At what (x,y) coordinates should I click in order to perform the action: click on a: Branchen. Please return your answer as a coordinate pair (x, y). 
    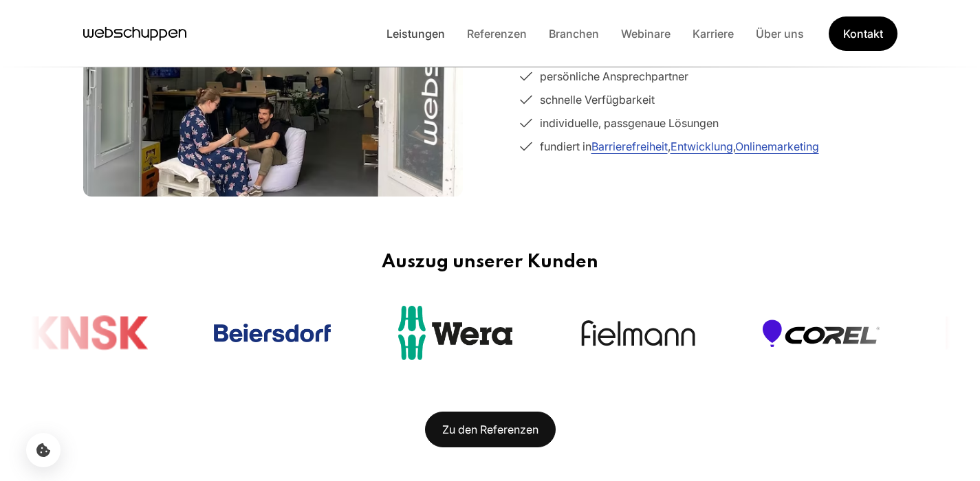
    Looking at the image, I should click on (574, 34).